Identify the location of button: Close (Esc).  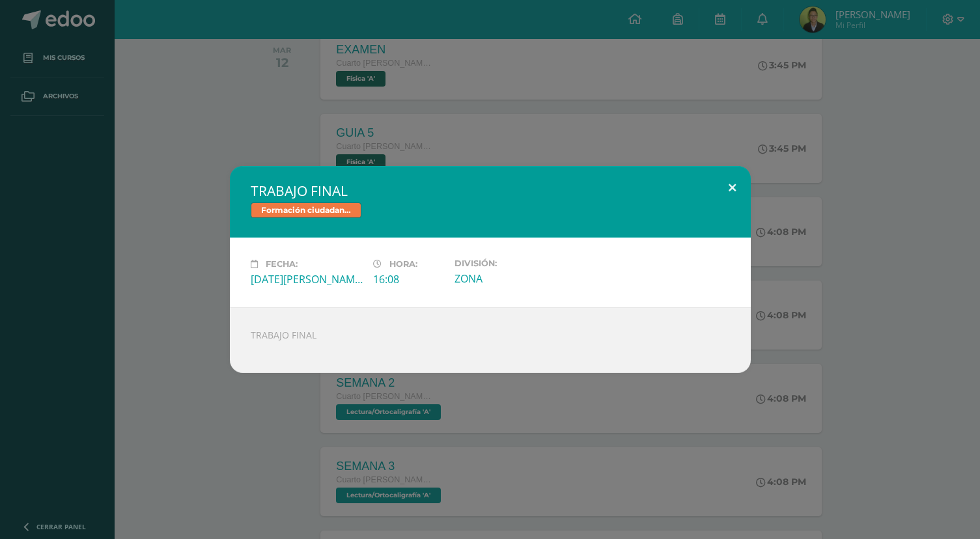
(732, 188).